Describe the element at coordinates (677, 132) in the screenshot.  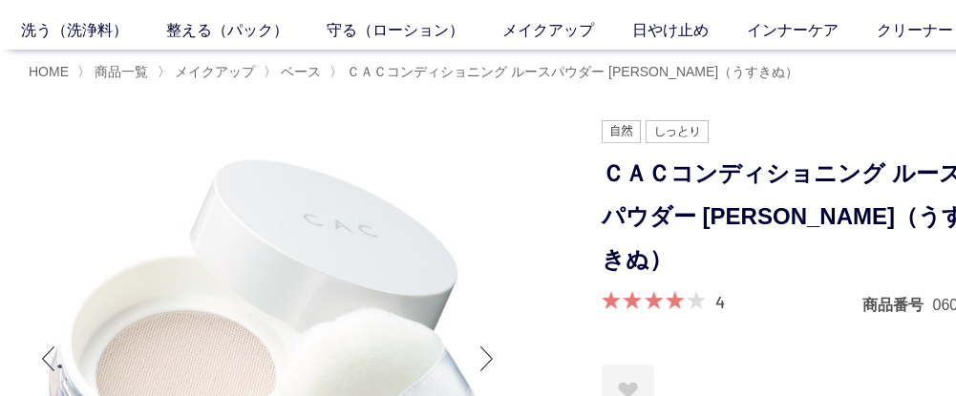
I see `img: しっとり` at that location.